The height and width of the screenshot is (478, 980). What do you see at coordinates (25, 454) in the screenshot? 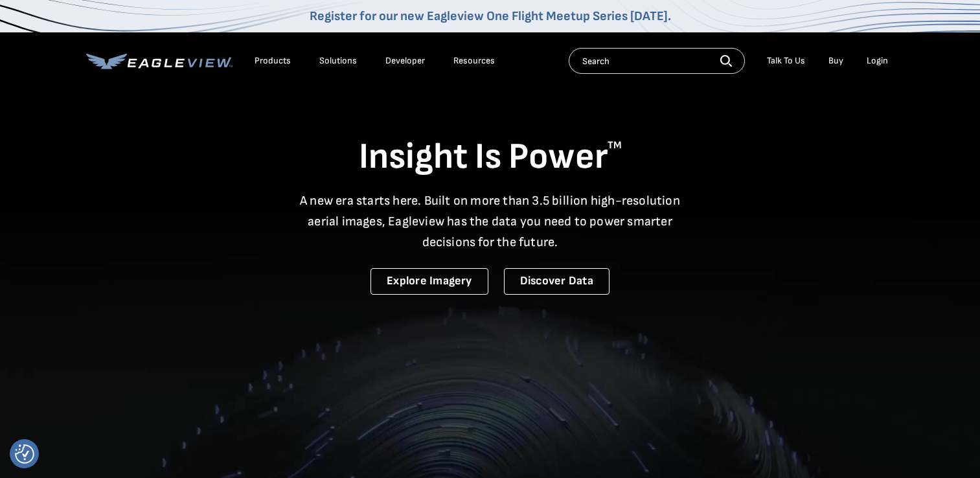
I see `button: Consent Preferences` at bounding box center [25, 454].